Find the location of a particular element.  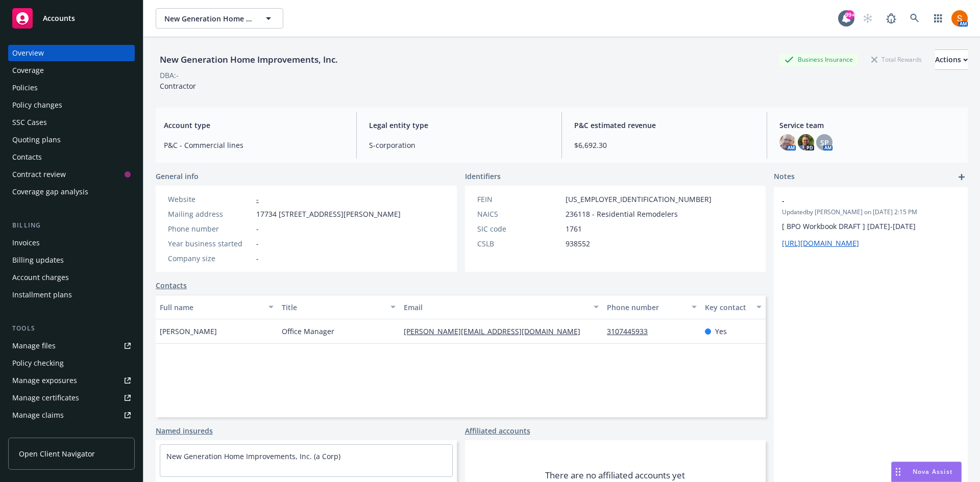

span: Manage exposures is located at coordinates (72, 380).